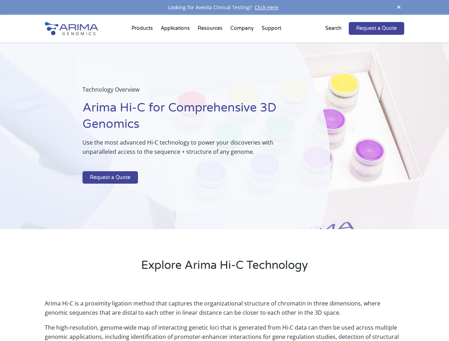 The width and height of the screenshot is (449, 341). Describe the element at coordinates (266, 7) in the screenshot. I see `a: Click Here` at that location.